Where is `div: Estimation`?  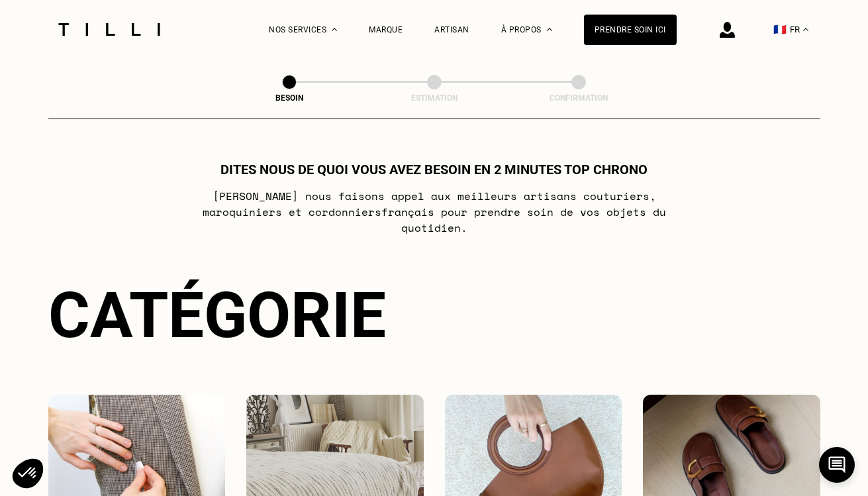 div: Estimation is located at coordinates (434, 98).